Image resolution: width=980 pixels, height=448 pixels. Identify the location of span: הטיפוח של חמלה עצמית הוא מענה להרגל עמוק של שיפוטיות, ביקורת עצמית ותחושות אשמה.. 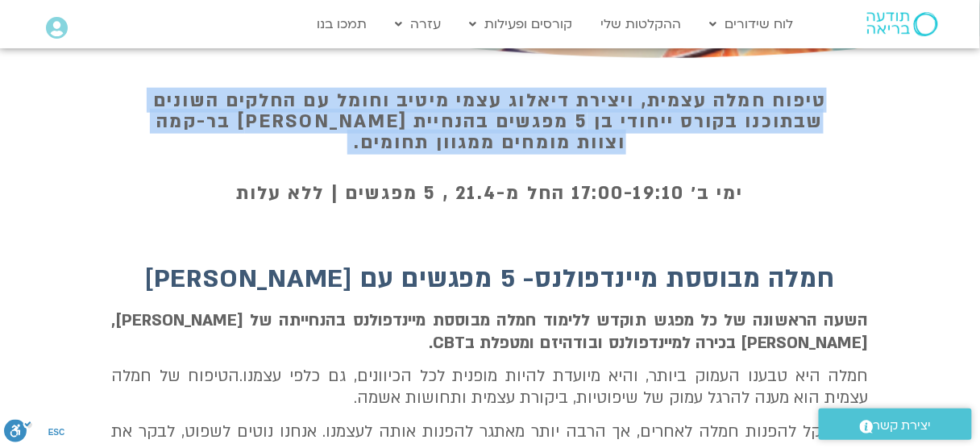
(490, 387).